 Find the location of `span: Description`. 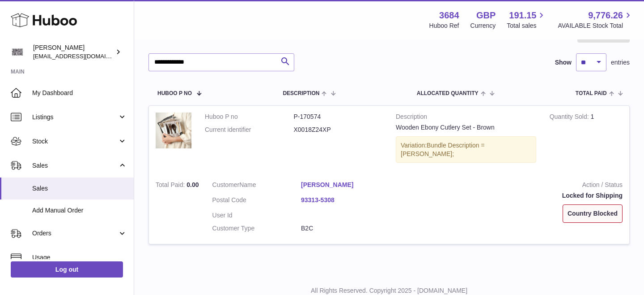

span: Description is located at coordinates (301, 93).